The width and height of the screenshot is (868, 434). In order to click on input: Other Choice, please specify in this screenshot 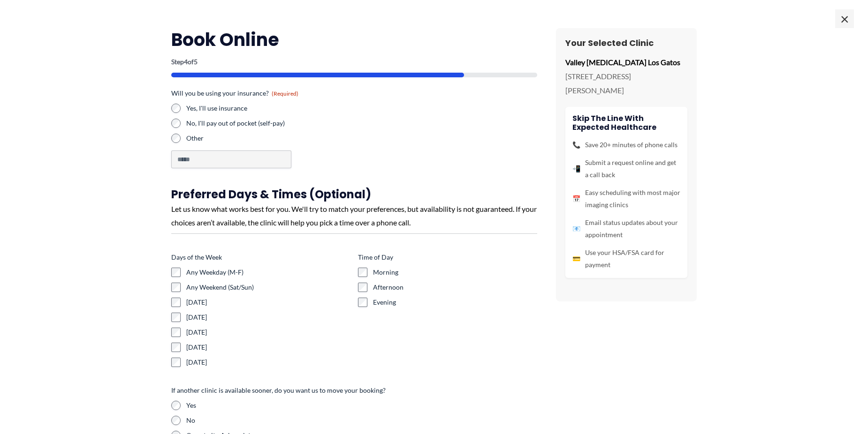, I will do `click(231, 159)`.